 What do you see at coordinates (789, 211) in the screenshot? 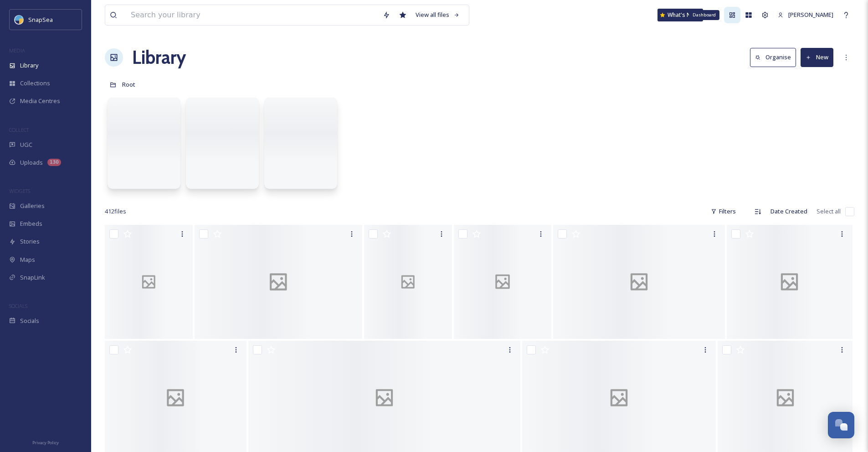
I see `div: Date Created` at bounding box center [789, 211].